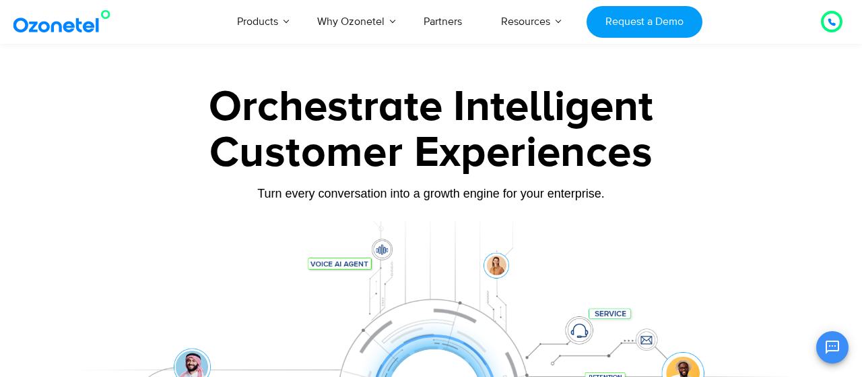  Describe the element at coordinates (644, 22) in the screenshot. I see `a: Request a Demo` at that location.